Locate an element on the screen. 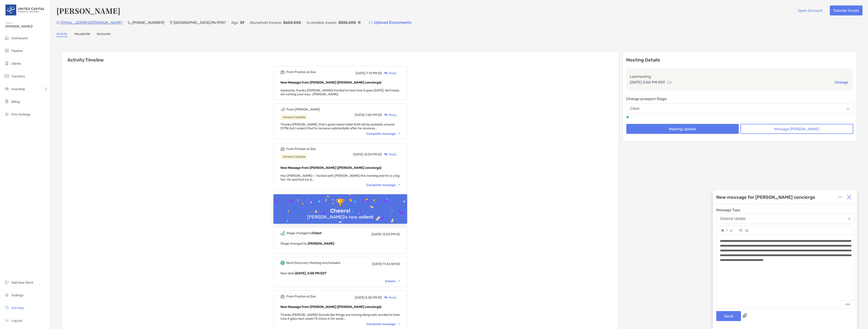  img: clients icon is located at coordinates (7, 63).